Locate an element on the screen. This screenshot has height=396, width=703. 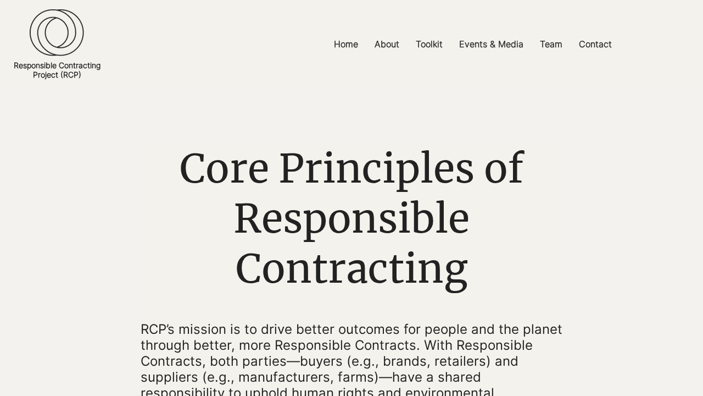
nav: Site is located at coordinates (473, 44).